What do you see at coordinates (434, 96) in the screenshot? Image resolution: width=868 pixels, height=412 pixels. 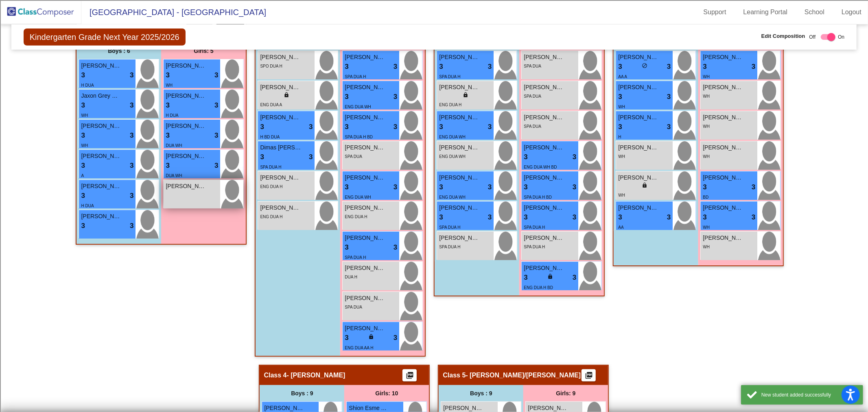 I see `div: Download` at bounding box center [434, 96].